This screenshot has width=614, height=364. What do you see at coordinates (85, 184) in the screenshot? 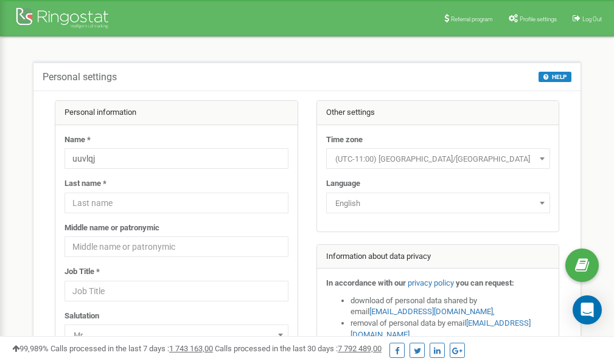
I see `label: Last name *` at bounding box center [85, 184].